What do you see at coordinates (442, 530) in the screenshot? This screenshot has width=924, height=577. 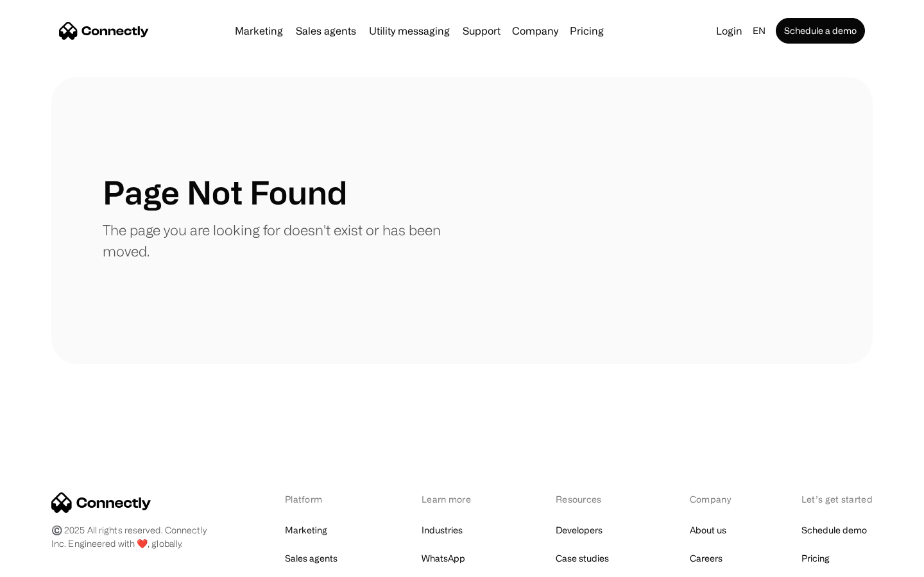 I see `a: Industries` at bounding box center [442, 530].